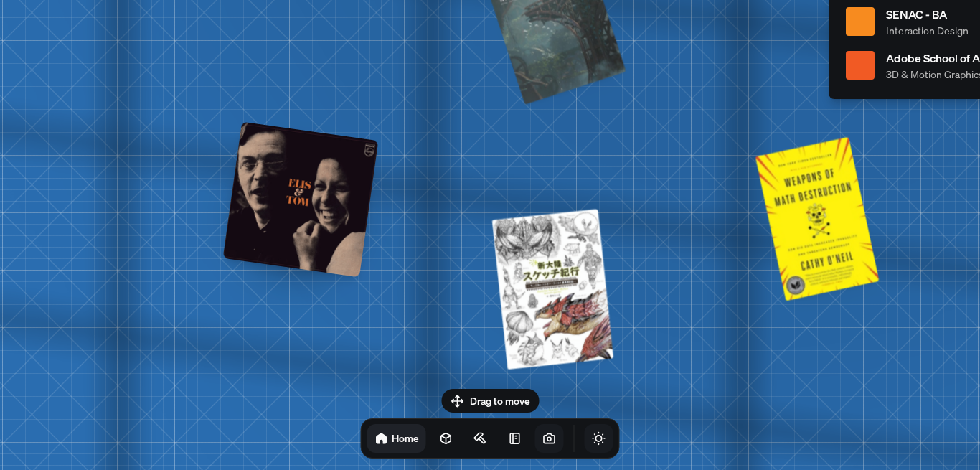 This screenshot has height=470, width=980. I want to click on span: Interaction Design, so click(927, 30).